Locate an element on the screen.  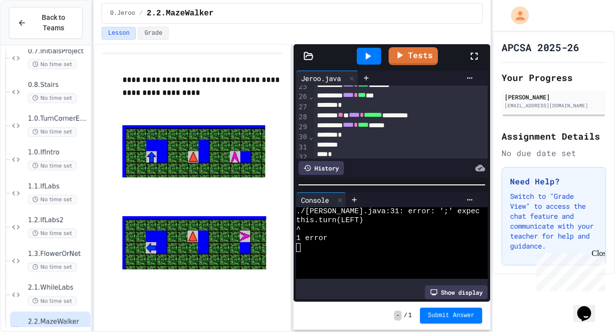
a: Tests is located at coordinates (413, 56).